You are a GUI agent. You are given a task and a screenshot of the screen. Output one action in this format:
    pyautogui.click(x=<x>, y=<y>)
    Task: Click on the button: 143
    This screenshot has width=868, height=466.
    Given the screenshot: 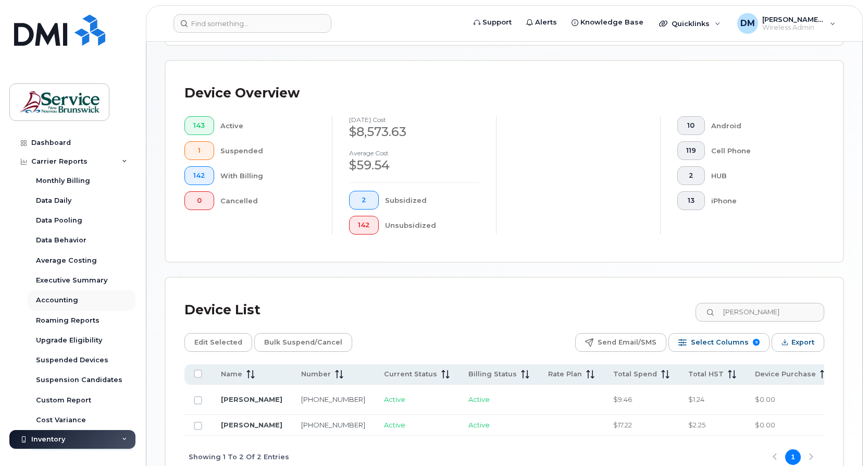 What is the action you would take?
    pyautogui.click(x=199, y=126)
    